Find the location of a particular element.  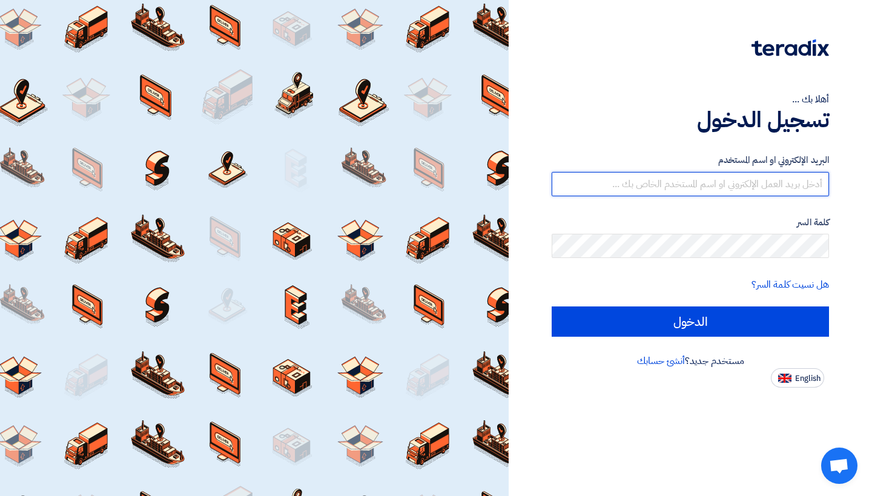

a: هل نسيت كلمة السر؟ is located at coordinates (790, 284).